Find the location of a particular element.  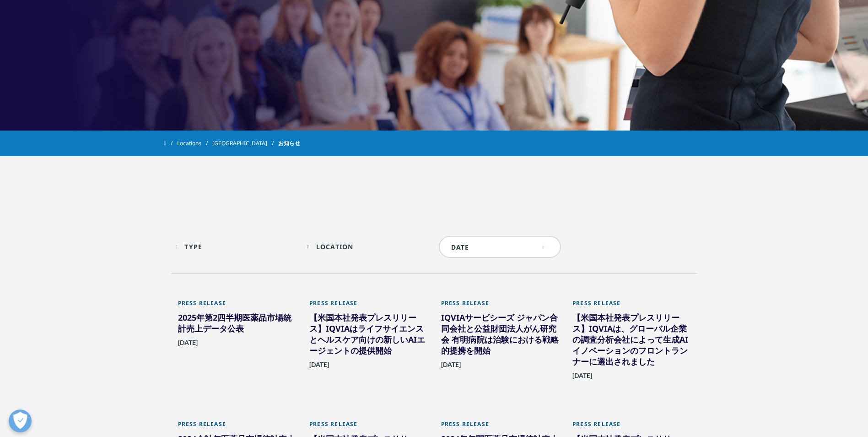

input: DATE is located at coordinates (500, 247).